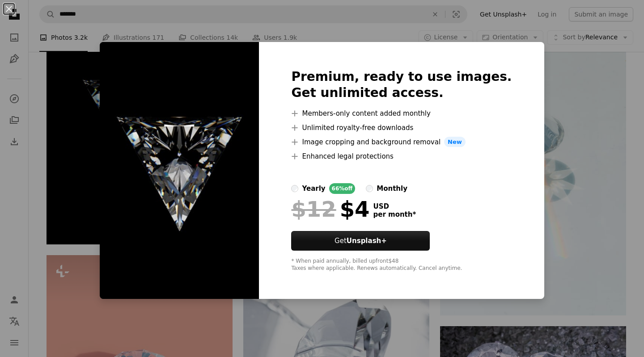  I want to click on div: yearly, so click(314, 188).